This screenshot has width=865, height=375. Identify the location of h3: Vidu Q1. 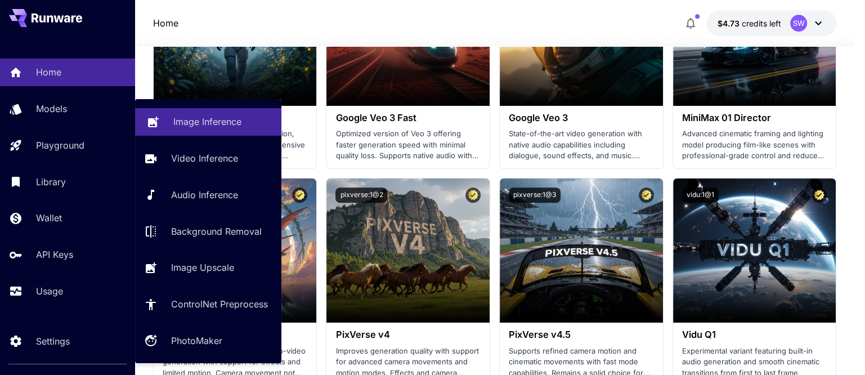
(755, 334).